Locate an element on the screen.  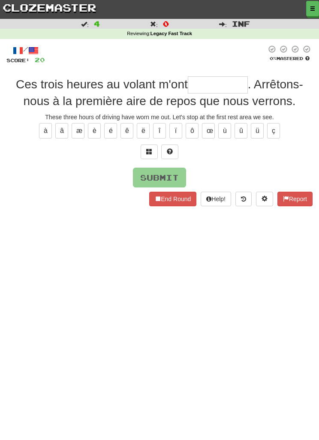
button: ç is located at coordinates (274, 131).